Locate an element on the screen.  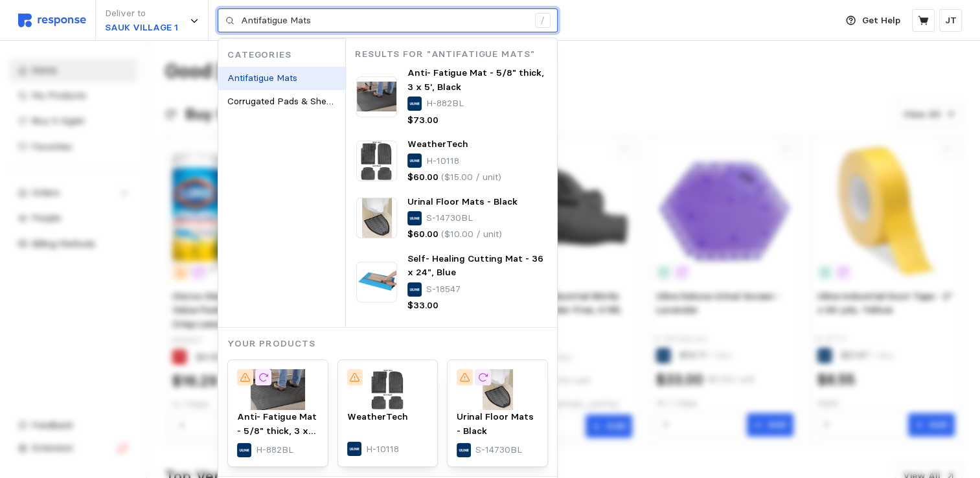
p: S-18547 is located at coordinates (443, 290).